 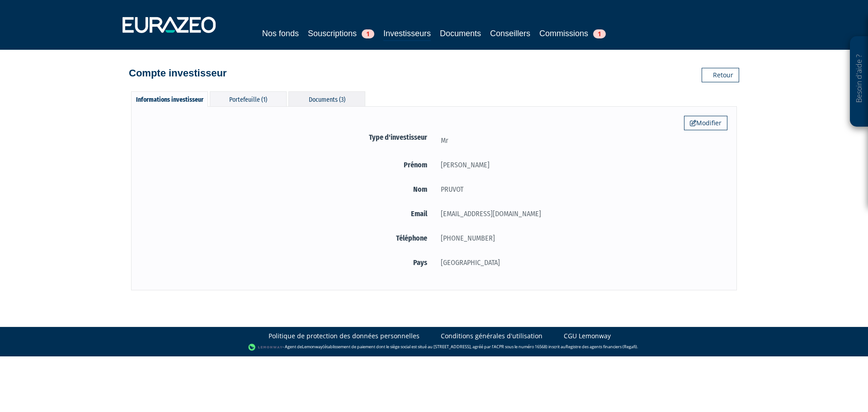 I want to click on label: Pays, so click(x=287, y=263).